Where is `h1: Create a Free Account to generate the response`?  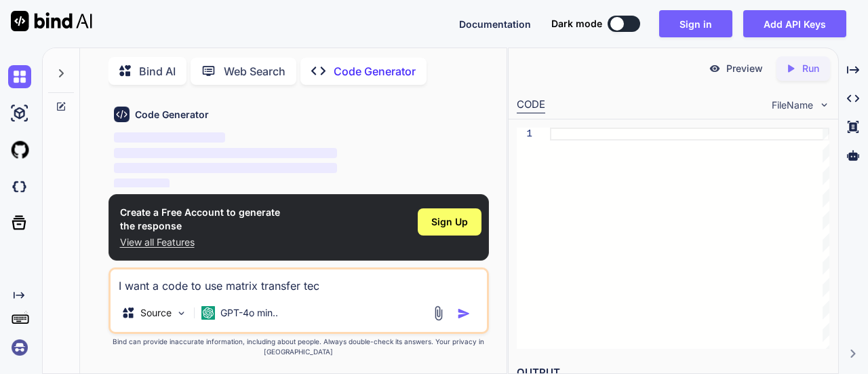
h1: Create a Free Account to generate the response is located at coordinates (200, 219).